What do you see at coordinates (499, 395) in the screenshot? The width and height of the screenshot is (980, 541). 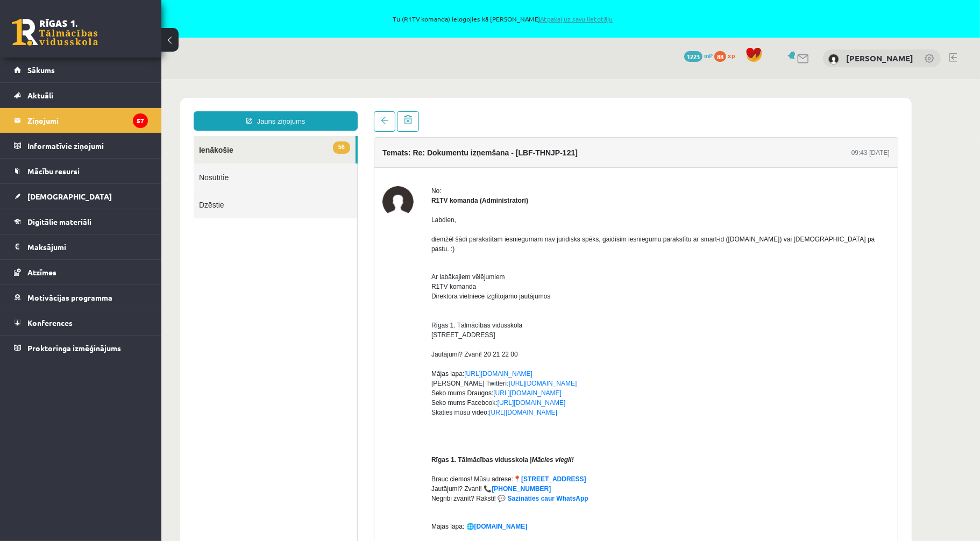 I see `p: Brauc ciemos! Mūsu adrese: Jautājumi? Zvani! 📞 Negribi zvanīt? Raksti!` at bounding box center [499, 395].